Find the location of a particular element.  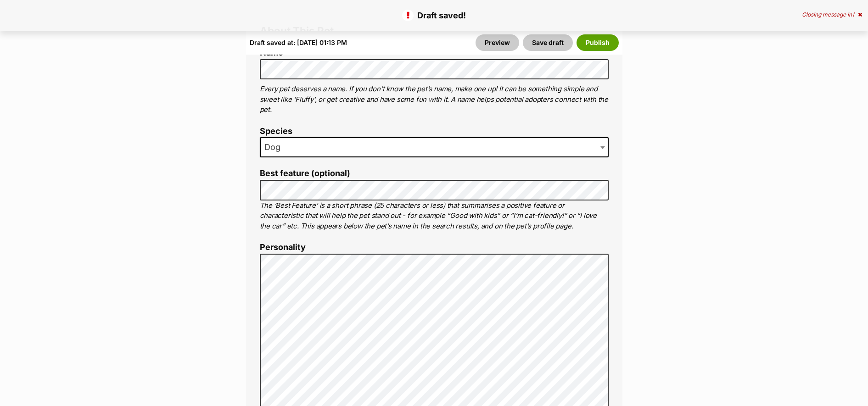

p: Draft saved! is located at coordinates (433, 15).